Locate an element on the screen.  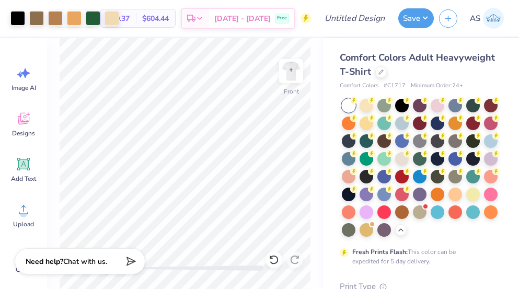
span: Upload is located at coordinates (24, 224).